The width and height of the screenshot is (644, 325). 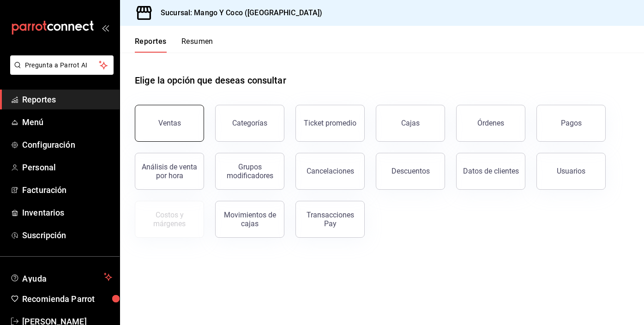 I want to click on button: Descuentos, so click(x=410, y=171).